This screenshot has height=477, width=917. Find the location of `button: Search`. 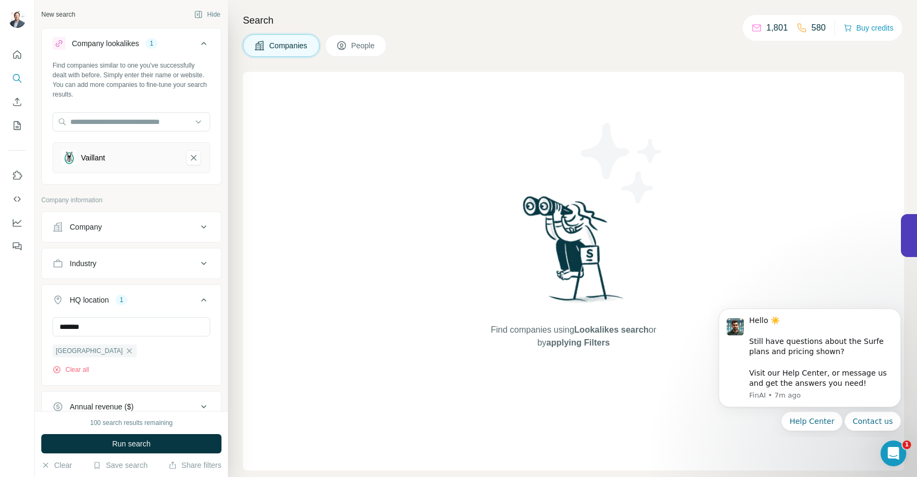

button: Search is located at coordinates (17, 78).